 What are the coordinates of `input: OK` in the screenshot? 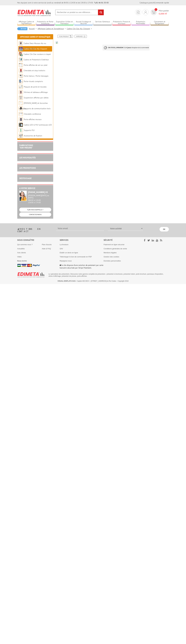 It's located at (164, 229).